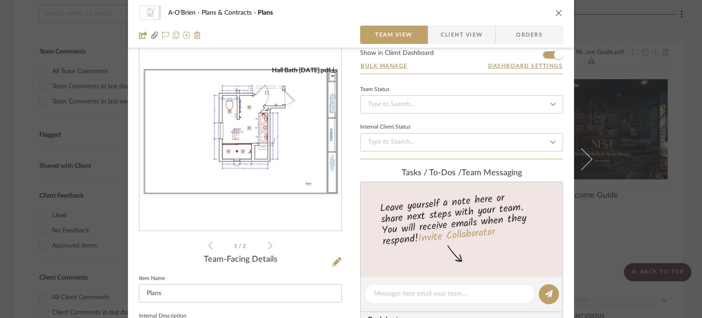 This screenshot has height=318, width=702. I want to click on span: Tasks / To-Dos /, so click(432, 173).